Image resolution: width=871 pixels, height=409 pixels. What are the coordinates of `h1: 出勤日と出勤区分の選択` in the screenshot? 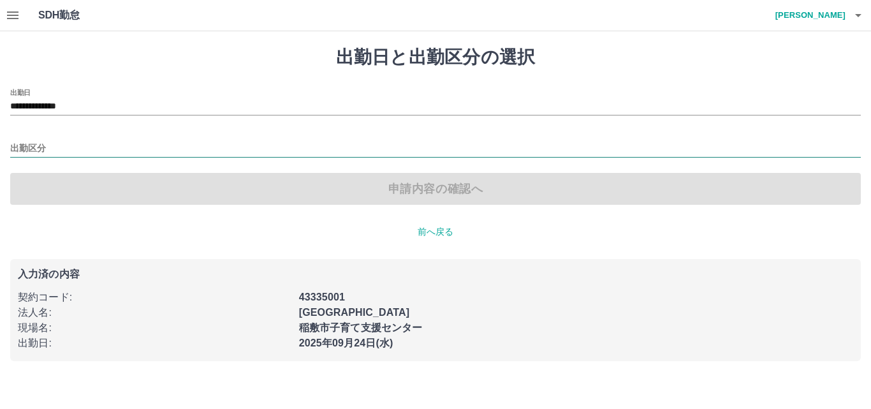 It's located at (435, 57).